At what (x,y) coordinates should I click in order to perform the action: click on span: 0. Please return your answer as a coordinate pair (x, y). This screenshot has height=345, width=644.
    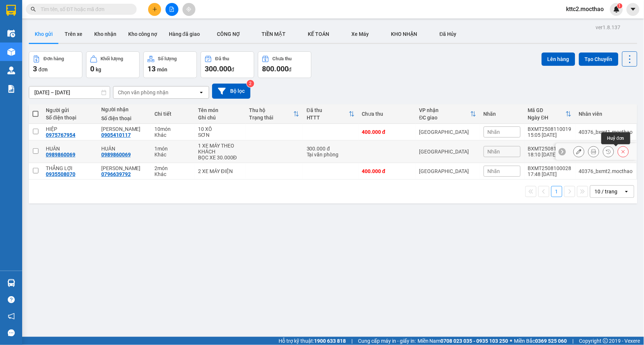
    Looking at the image, I should click on (92, 69).